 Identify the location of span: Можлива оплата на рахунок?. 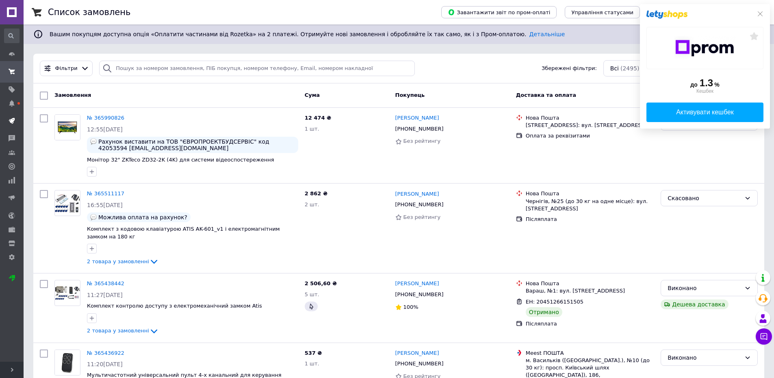
(143, 217).